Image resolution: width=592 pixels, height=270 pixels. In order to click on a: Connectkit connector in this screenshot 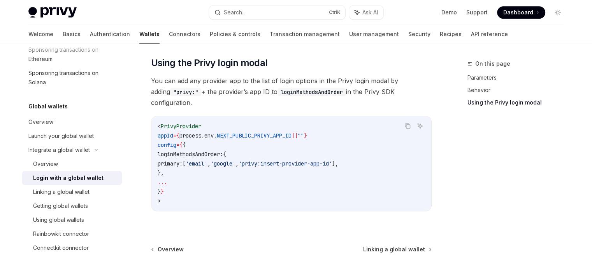, I will do `click(72, 248)`.